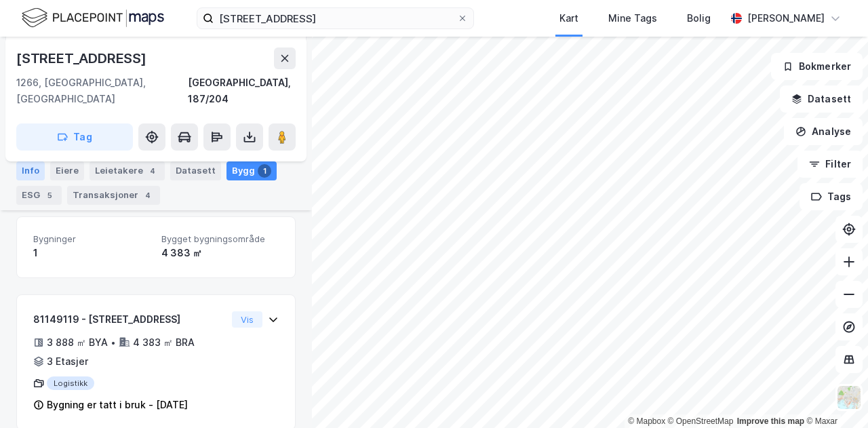 The width and height of the screenshot is (868, 428). What do you see at coordinates (113, 196) in the screenshot?
I see `div: Transaksjoner` at bounding box center [113, 196].